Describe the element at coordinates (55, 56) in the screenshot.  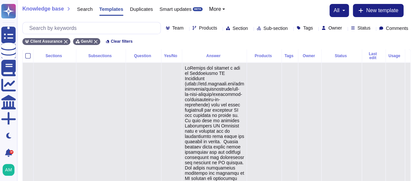
I see `div: Sections` at that location.